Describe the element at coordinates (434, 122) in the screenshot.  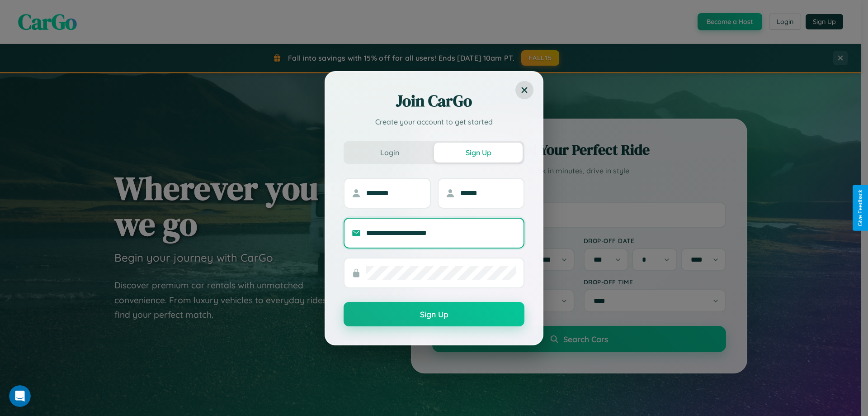
I see `p: Create your account to get started` at that location.